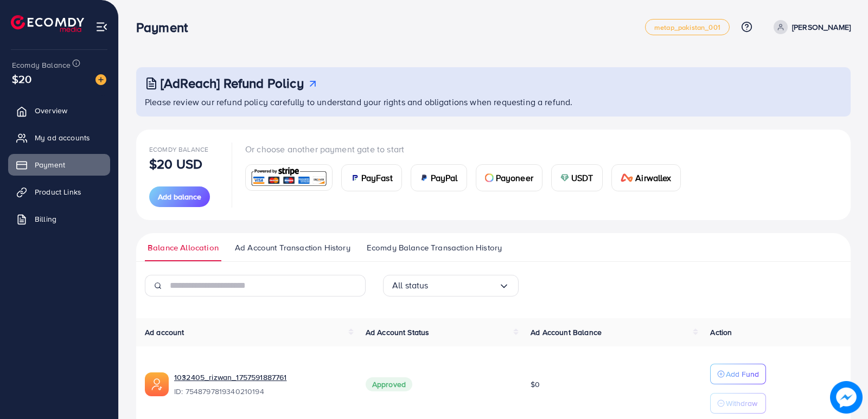 This screenshot has width=868, height=419. What do you see at coordinates (410, 285) in the screenshot?
I see `span: All status` at bounding box center [410, 285].